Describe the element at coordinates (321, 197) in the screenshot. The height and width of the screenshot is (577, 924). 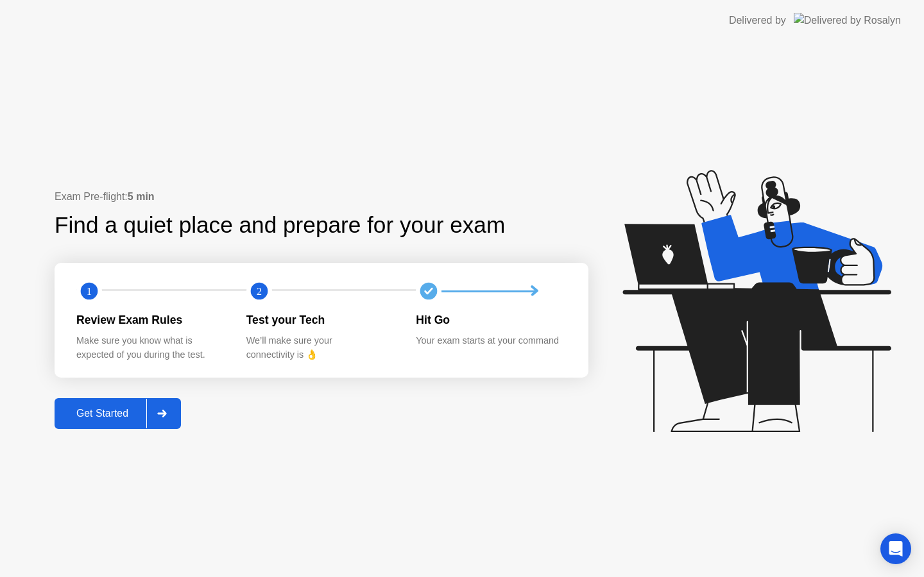
I see `div: Exam Pre-flight:` at that location.